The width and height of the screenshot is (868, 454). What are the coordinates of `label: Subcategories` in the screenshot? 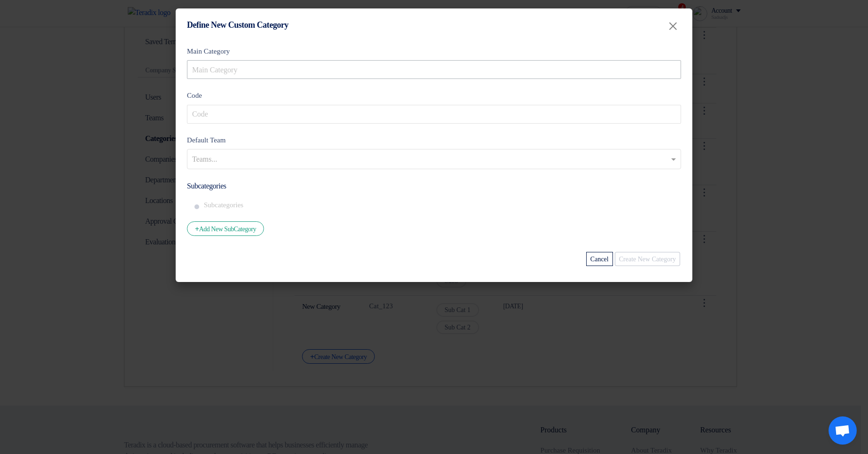 It's located at (207, 186).